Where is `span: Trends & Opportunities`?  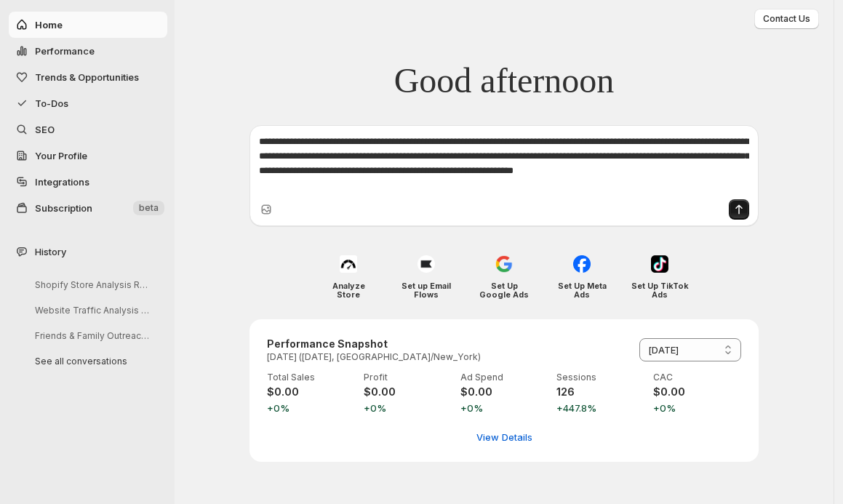 span: Trends & Opportunities is located at coordinates (87, 77).